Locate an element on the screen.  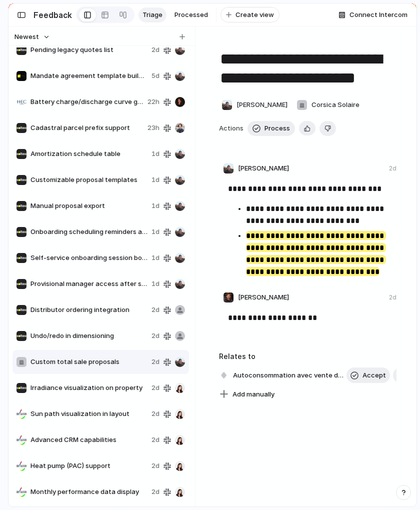
span: Undo/redo in dimensioning is located at coordinates (89, 336).